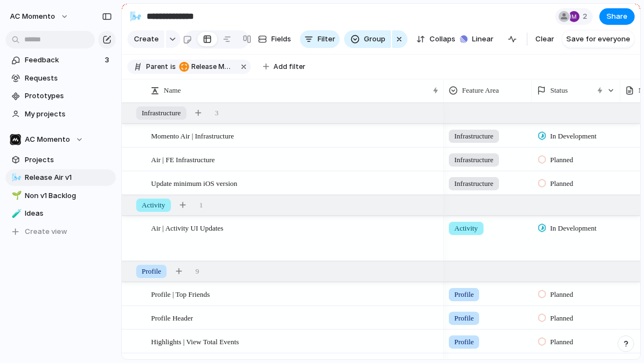 The width and height of the screenshot is (644, 363). What do you see at coordinates (69, 177) in the screenshot?
I see `span: Release Air v1` at bounding box center [69, 177].